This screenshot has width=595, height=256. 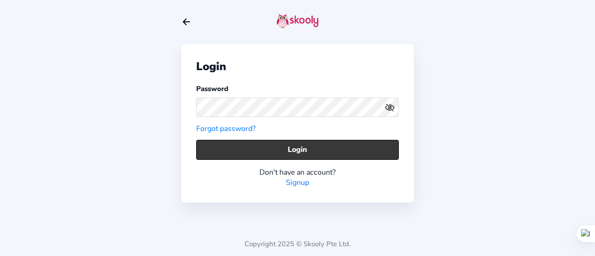 I want to click on a: Signup, so click(x=298, y=183).